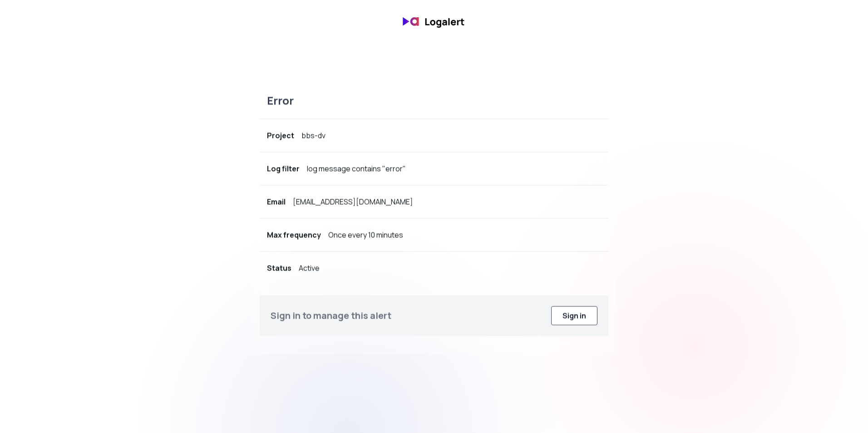  What do you see at coordinates (313, 135) in the screenshot?
I see `div: bbs-dv` at bounding box center [313, 135].